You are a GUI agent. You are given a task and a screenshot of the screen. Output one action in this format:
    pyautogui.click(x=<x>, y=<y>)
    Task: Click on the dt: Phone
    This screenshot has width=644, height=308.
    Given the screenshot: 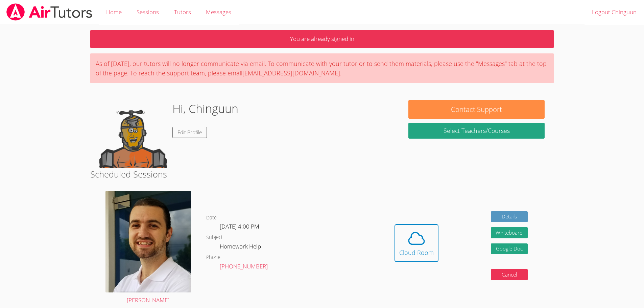 What is the action you would take?
    pyautogui.click(x=213, y=257)
    